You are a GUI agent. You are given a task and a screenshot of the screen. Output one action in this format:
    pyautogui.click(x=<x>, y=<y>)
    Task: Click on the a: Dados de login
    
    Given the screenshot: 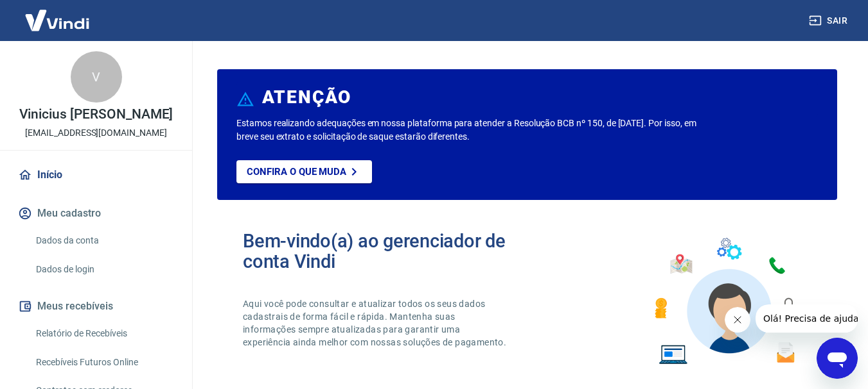 What is the action you would take?
    pyautogui.click(x=103, y=269)
    